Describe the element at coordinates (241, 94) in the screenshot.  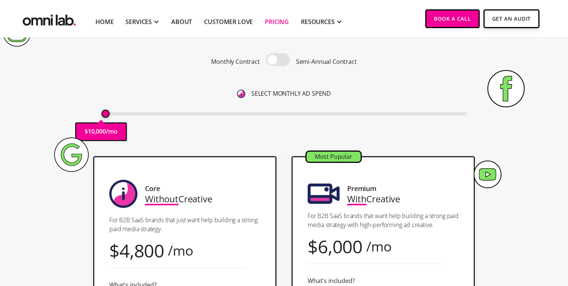
I see `img: 6410812402e99d19b372aa32_omni-nav-info.svg` at that location.